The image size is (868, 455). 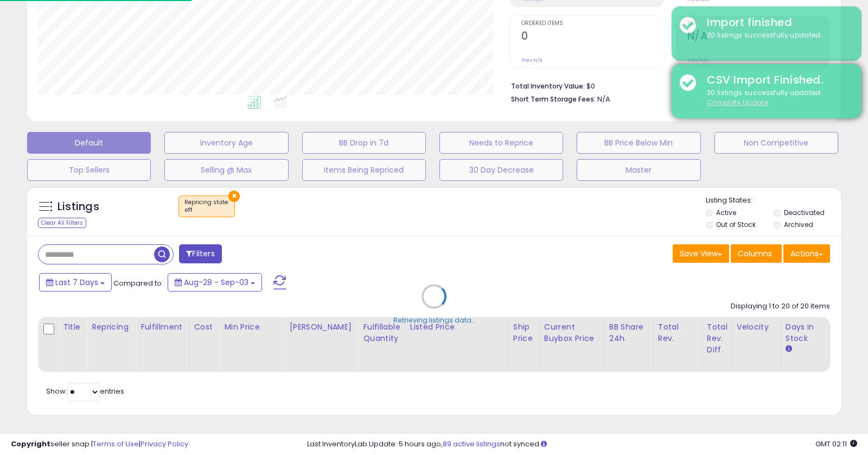 I want to click on button: Default, so click(x=89, y=143).